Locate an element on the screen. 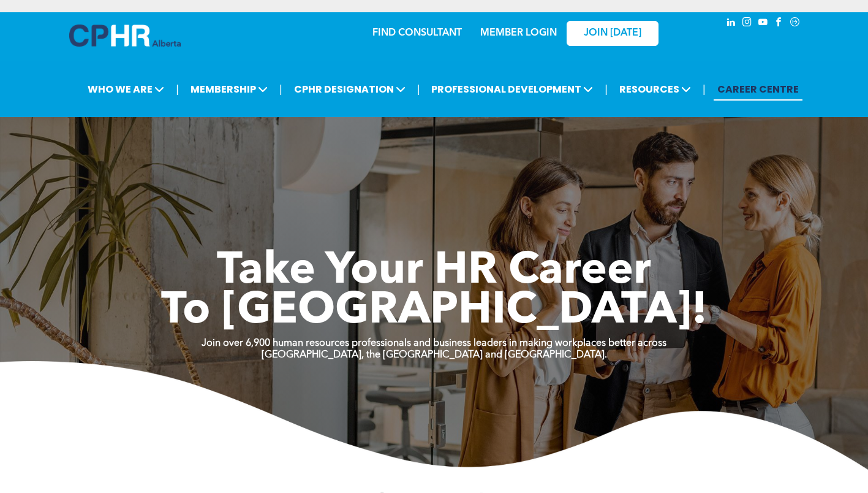  img: A blue and white logo for cp alberta is located at coordinates (125, 36).